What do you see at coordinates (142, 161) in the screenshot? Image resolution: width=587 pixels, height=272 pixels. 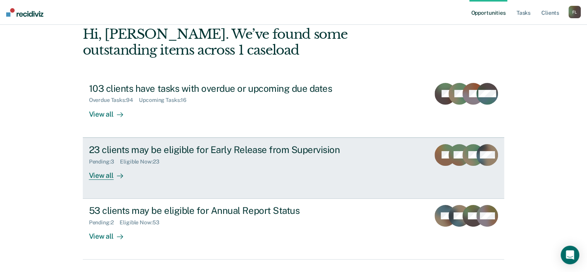 I see `div: Eligible Now : 23` at bounding box center [142, 161].